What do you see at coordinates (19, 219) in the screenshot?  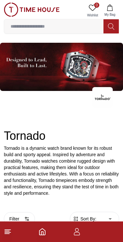 I see `button: Filter` at bounding box center [19, 219].